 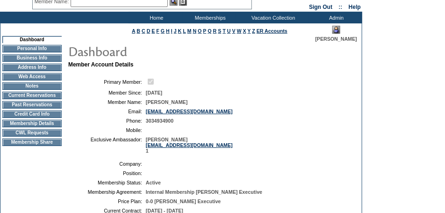 What do you see at coordinates (200, 31) in the screenshot?
I see `a: O` at bounding box center [200, 31].